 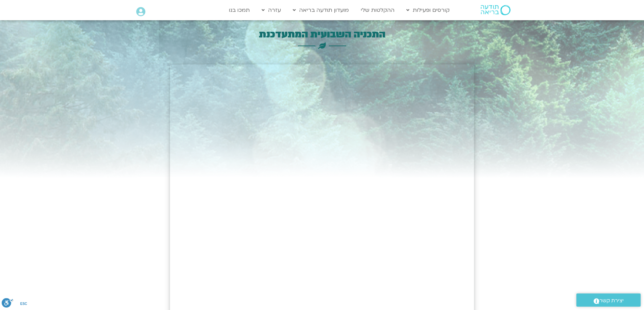 I want to click on a: עזרה, so click(x=271, y=10).